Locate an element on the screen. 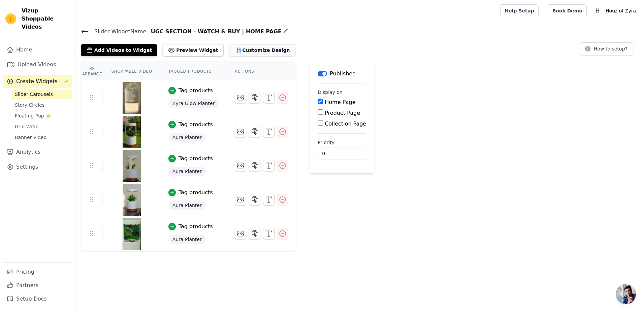 Image resolution: width=644 pixels, height=311 pixels. button: Preview Widget is located at coordinates (193, 50).